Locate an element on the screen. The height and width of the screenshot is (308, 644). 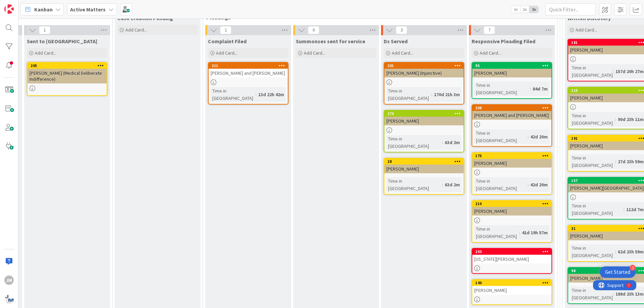
img: avatar is located at coordinates (9, 299).